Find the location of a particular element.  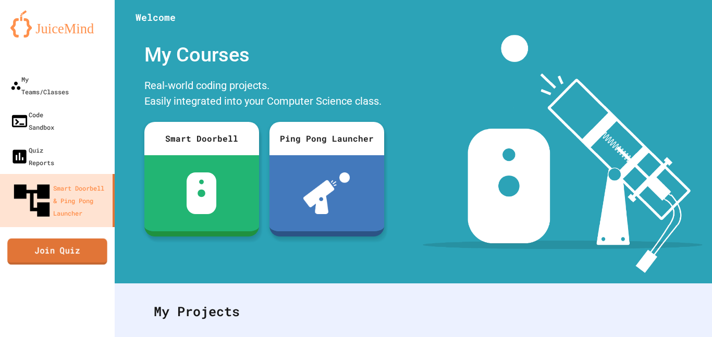

div: Smart Doorbell is located at coordinates (202, 139).